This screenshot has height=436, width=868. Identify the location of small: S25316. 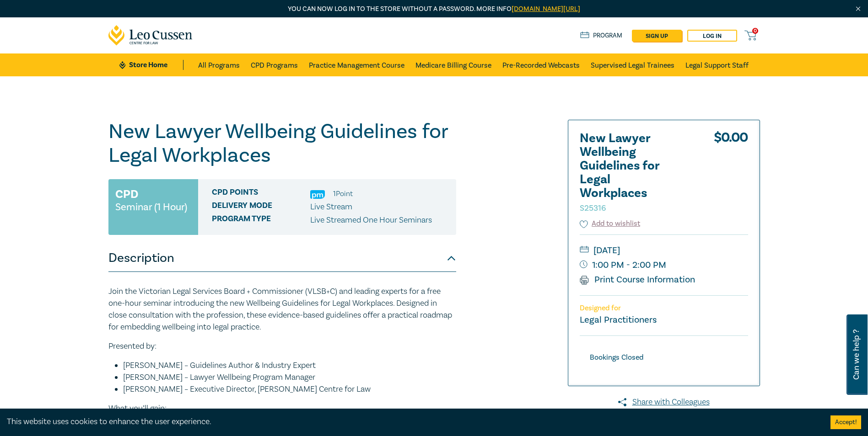
(593, 208).